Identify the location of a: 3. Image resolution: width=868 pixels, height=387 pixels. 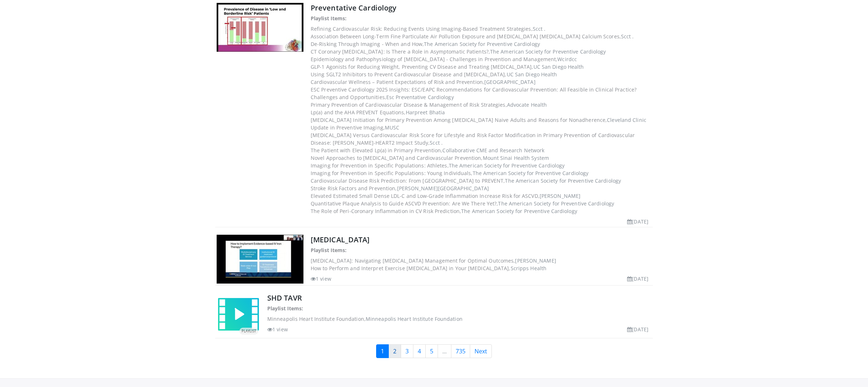
(407, 351).